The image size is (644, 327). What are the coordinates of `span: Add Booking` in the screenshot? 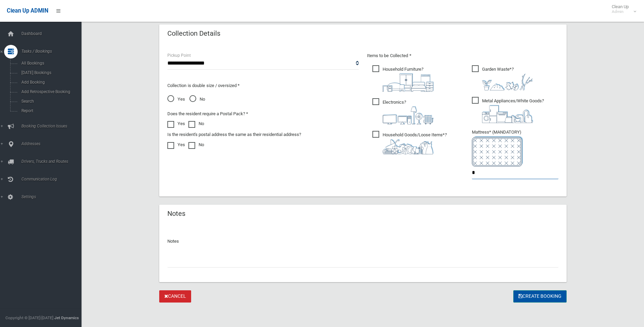 It's located at (50, 82).